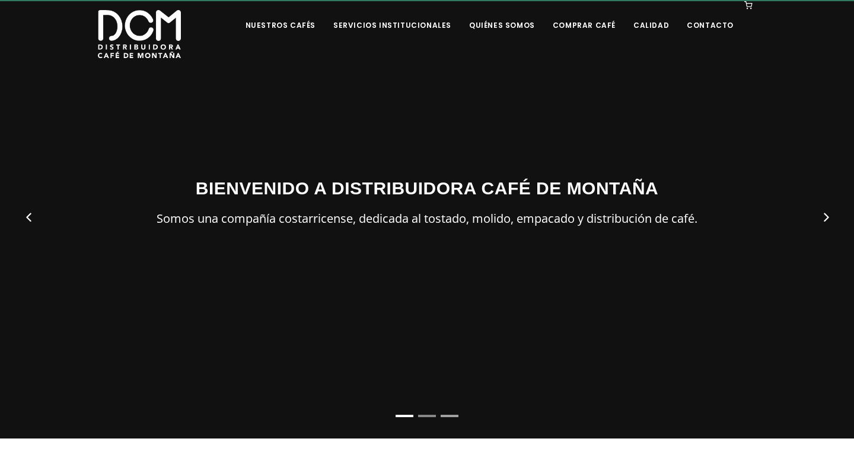 The image size is (854, 461). I want to click on button: Previous, so click(29, 218).